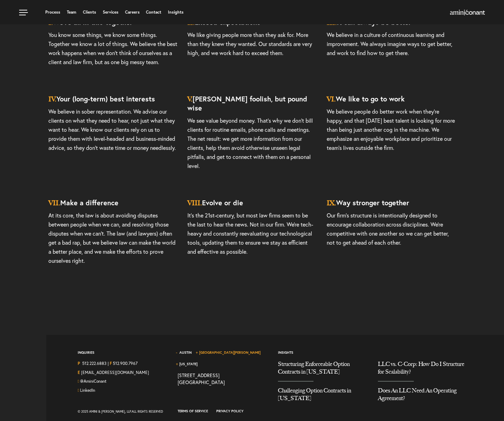 Image resolution: width=504 pixels, height=421 pixels. I want to click on a: Team, so click(71, 12).